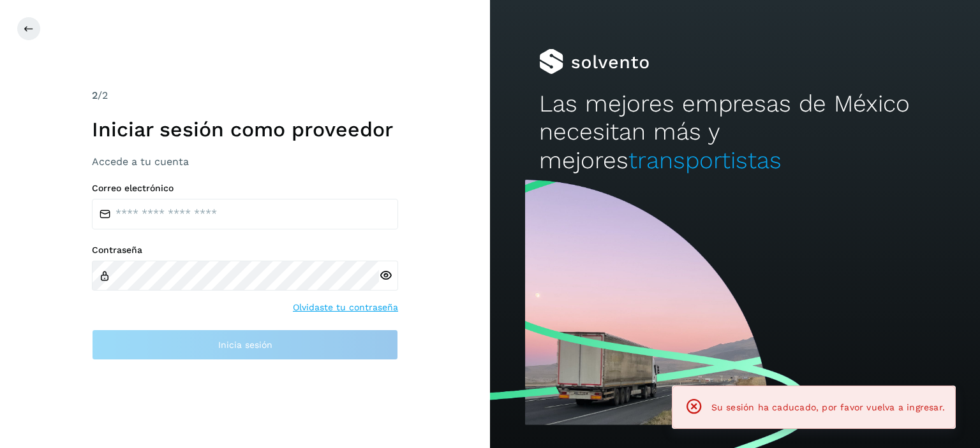 This screenshot has width=980, height=448. I want to click on span: 2, so click(94, 95).